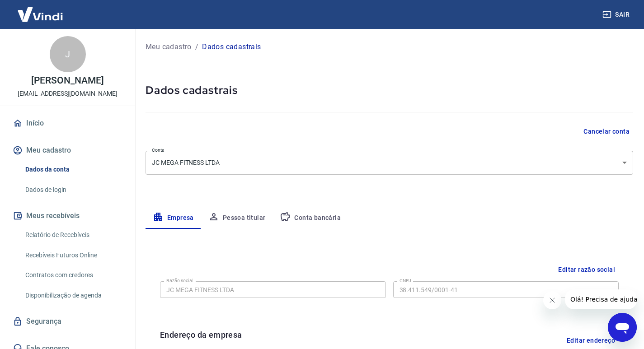 The width and height of the screenshot is (644, 349). Describe the element at coordinates (73, 235) in the screenshot. I see `a: Relatório de Recebíveis` at that location.